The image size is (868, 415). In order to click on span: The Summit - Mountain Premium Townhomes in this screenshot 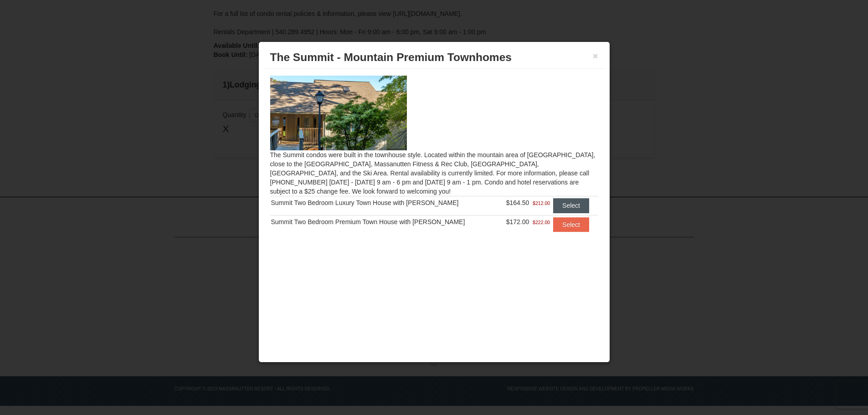, I will do `click(391, 57)`.